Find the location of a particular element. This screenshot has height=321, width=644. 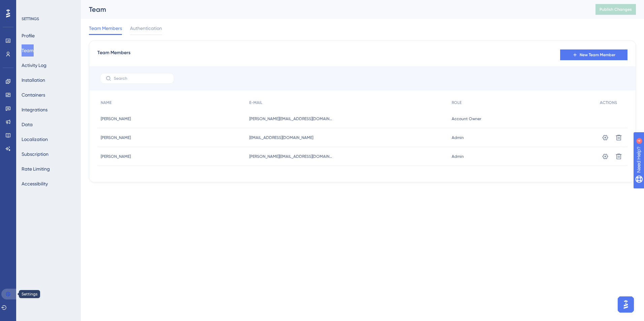

button: Accessibility is located at coordinates (35, 184).